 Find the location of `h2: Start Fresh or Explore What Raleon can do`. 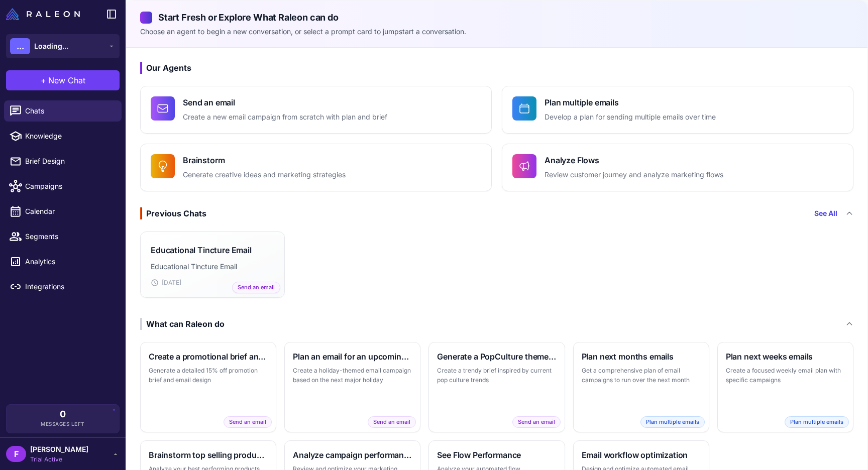

h2: Start Fresh or Explore What Raleon can do is located at coordinates (497, 17).